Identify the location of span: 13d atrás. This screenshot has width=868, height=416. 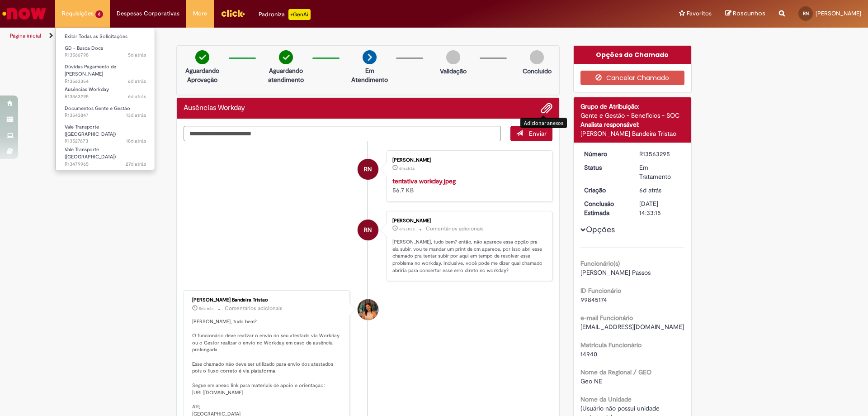
(136, 115).